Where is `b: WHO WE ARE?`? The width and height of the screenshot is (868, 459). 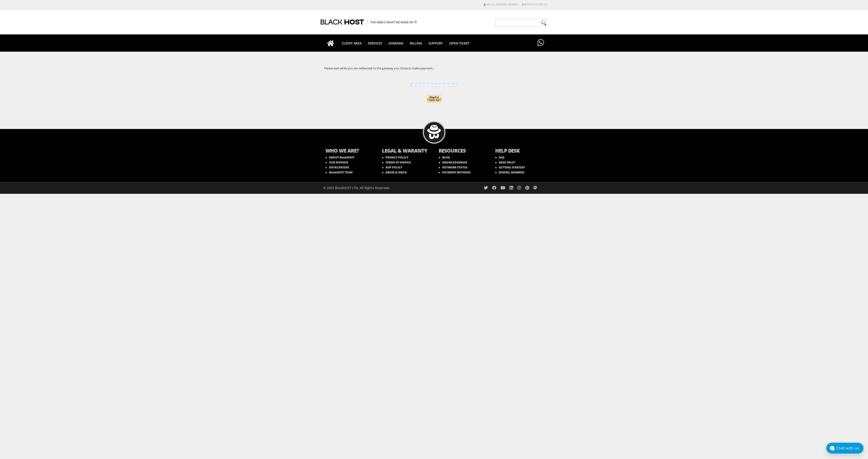
b: WHO WE ARE? is located at coordinates (349, 151).